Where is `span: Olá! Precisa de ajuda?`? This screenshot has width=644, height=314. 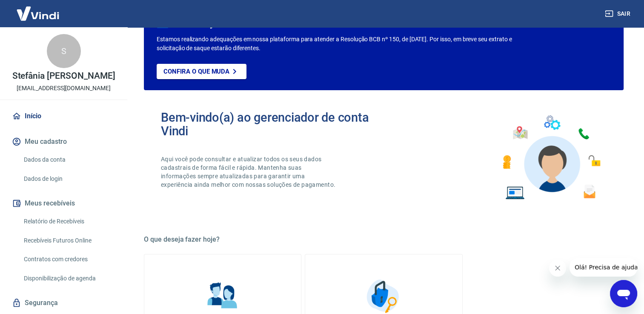 span: Olá! Precisa de ajuda? is located at coordinates (38, 10).